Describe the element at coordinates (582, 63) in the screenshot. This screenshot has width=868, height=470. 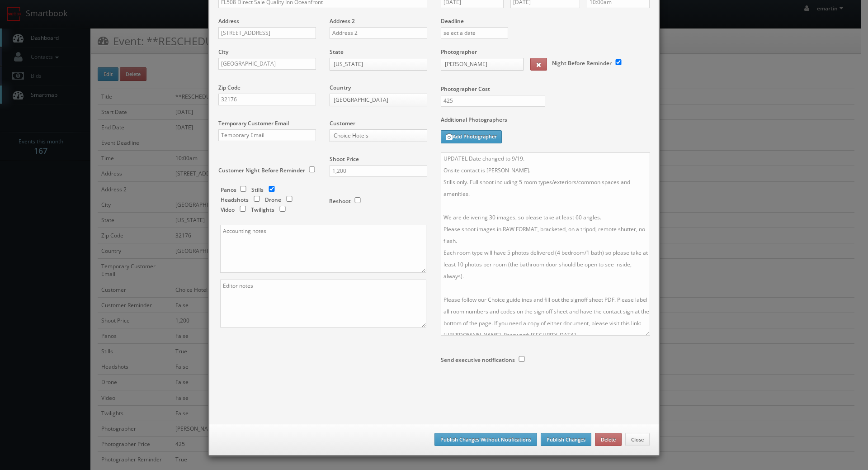
I see `label: Night Before Reminder` at that location.